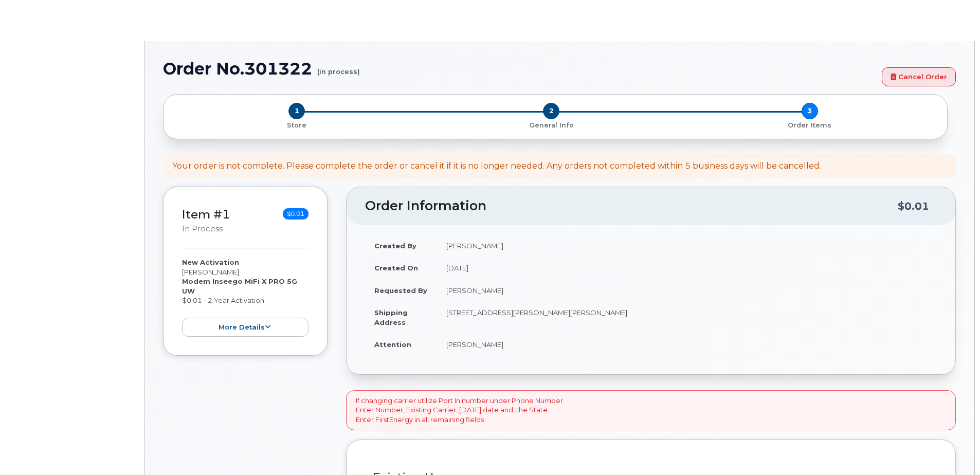 This screenshot has height=475, width=980. I want to click on p: If changing carrier utilize Port In number under Phone Number. Enter Number, Existing Carrier, [D..., so click(460, 410).